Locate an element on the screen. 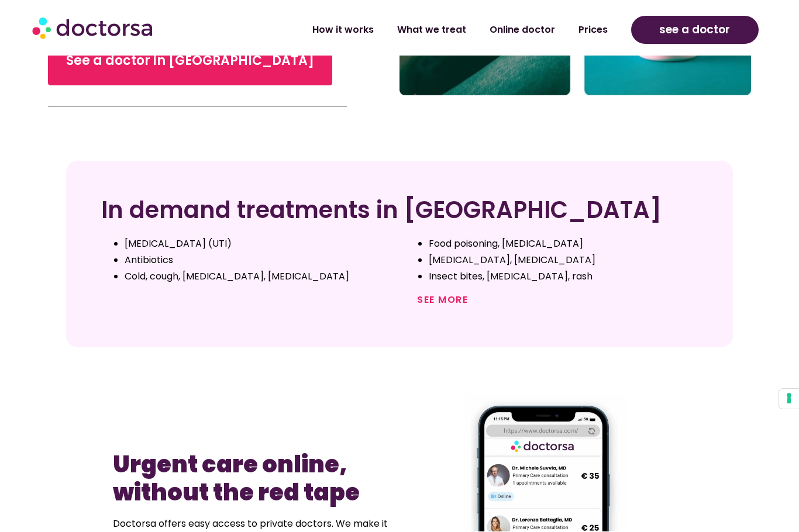 The width and height of the screenshot is (799, 532). a: see a doctor is located at coordinates (695, 31).